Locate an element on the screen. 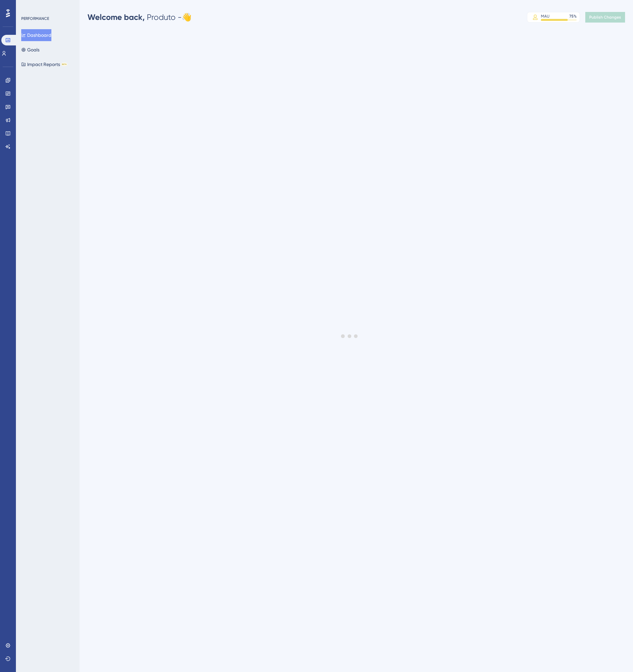 The image size is (633, 672). div: PERFORMANCE is located at coordinates (35, 19).